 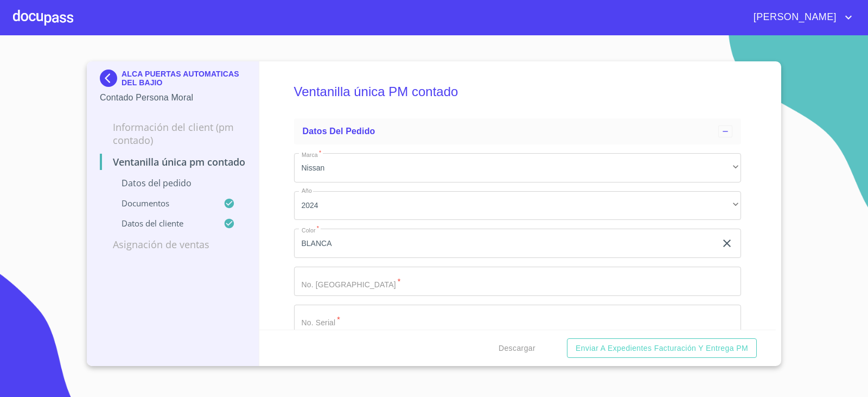 What do you see at coordinates (173, 244) in the screenshot?
I see `p: Asignación de Ventas` at bounding box center [173, 244].